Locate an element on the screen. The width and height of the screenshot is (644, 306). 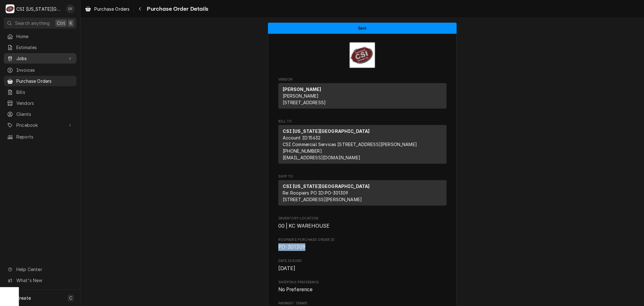
span: What's New is located at coordinates (44, 281).